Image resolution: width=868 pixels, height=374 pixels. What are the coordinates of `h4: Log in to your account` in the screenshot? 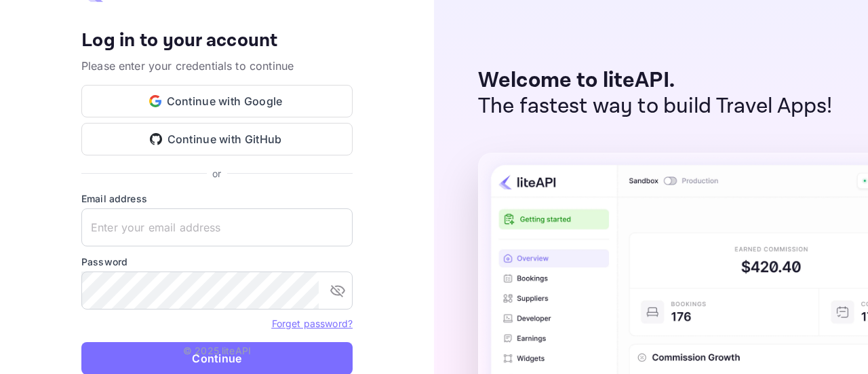 It's located at (217, 41).